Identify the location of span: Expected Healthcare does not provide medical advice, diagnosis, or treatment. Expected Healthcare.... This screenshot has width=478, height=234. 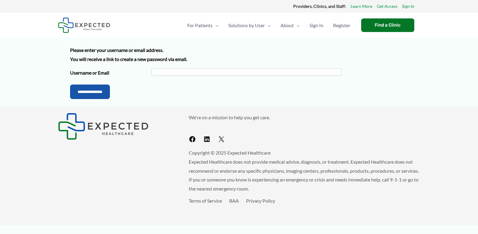
(304, 175).